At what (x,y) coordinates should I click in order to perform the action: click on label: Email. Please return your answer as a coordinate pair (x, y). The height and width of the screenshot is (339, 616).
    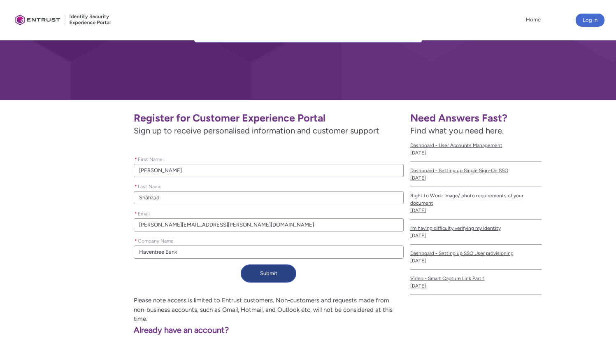
    Looking at the image, I should click on (143, 213).